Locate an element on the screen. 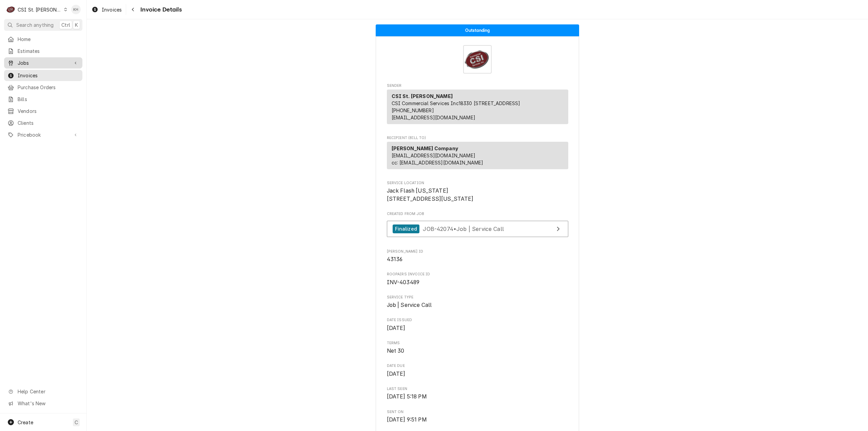 The image size is (868, 431). a: Estimates is located at coordinates (43, 50).